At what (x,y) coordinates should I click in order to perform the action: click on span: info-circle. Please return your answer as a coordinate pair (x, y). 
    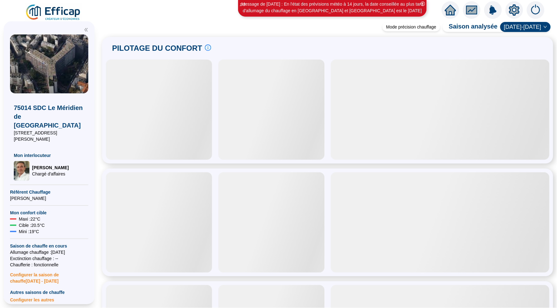
    Looking at the image, I should click on (208, 48).